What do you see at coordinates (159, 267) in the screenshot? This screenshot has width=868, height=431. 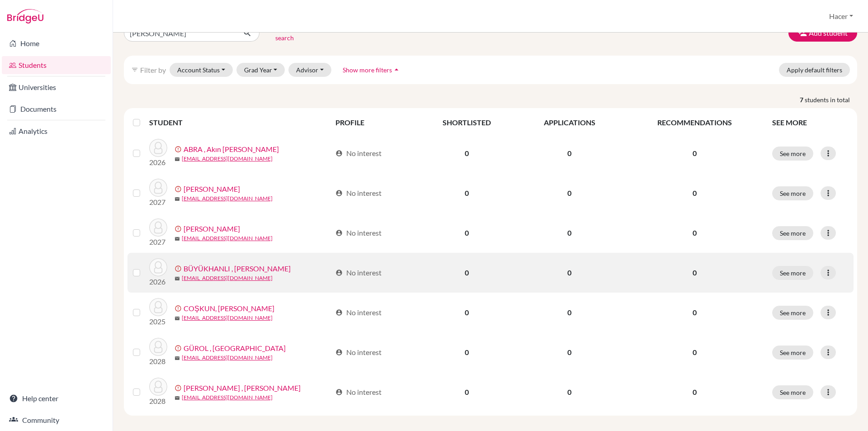 I see `img: BÜYÜKHANLI , Hasan Baran` at bounding box center [159, 267].